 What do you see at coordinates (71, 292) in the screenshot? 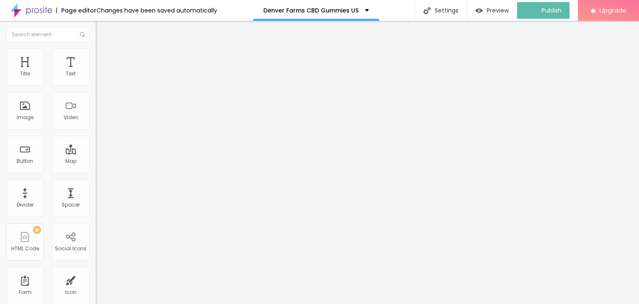
I see `div: Icon` at bounding box center [71, 292].